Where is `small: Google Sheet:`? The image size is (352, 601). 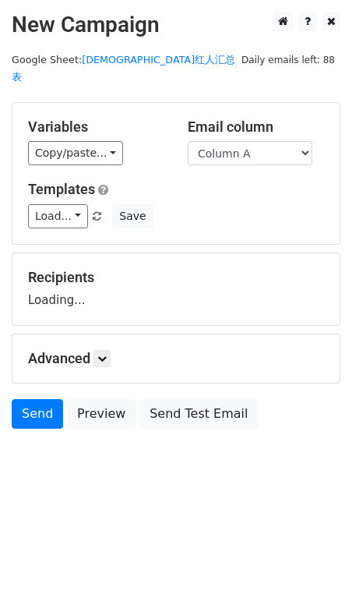
small: Google Sheet: is located at coordinates (123, 69).